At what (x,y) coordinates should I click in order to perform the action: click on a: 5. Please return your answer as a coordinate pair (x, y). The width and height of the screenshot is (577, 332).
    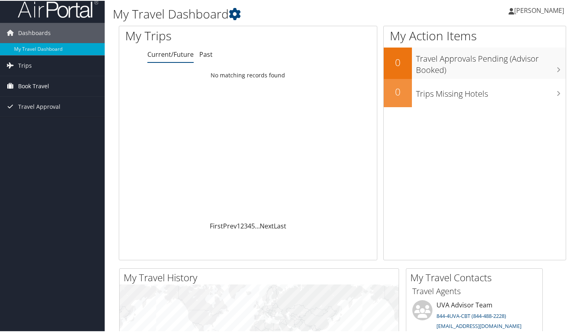
    Looking at the image, I should click on (253, 225).